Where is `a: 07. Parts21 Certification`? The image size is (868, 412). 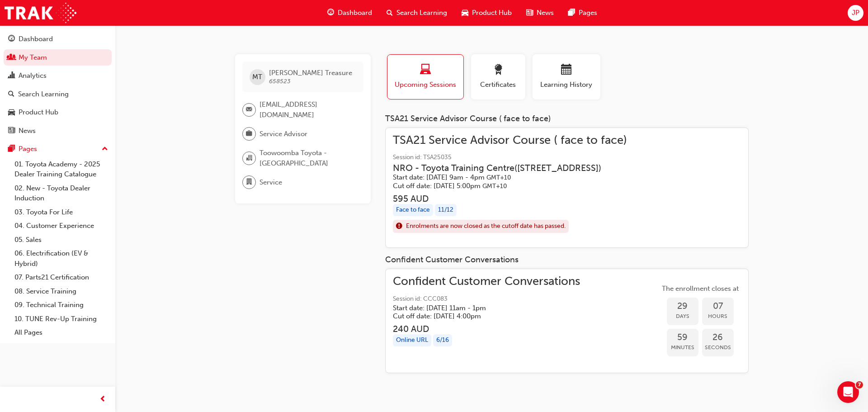
a: 07. Parts21 Certification is located at coordinates (61, 277).